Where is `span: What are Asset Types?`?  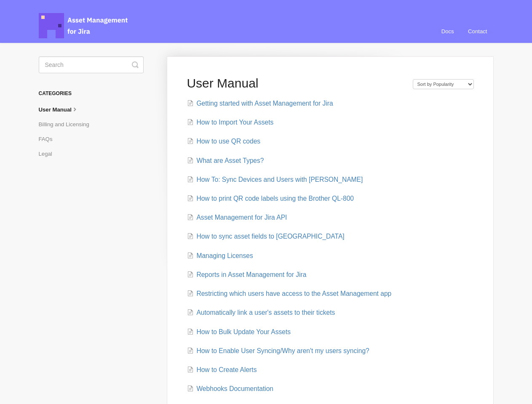 span: What are Asset Types? is located at coordinates (232, 160).